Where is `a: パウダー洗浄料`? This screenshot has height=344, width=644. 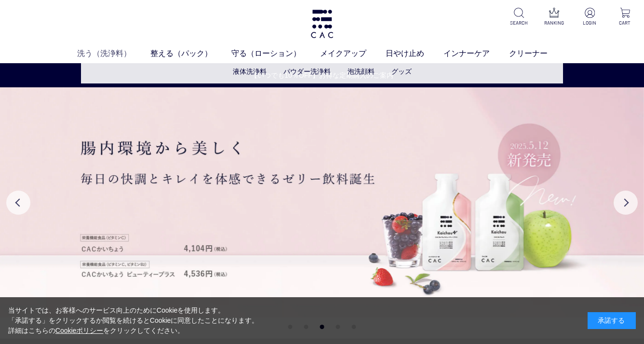 a: パウダー洗浄料 is located at coordinates (307, 72).